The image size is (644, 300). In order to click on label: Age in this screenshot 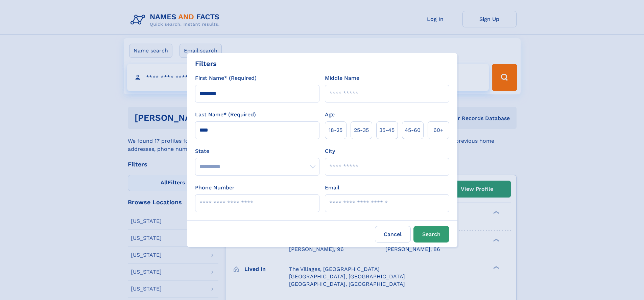, I will do `click(330, 115)`.